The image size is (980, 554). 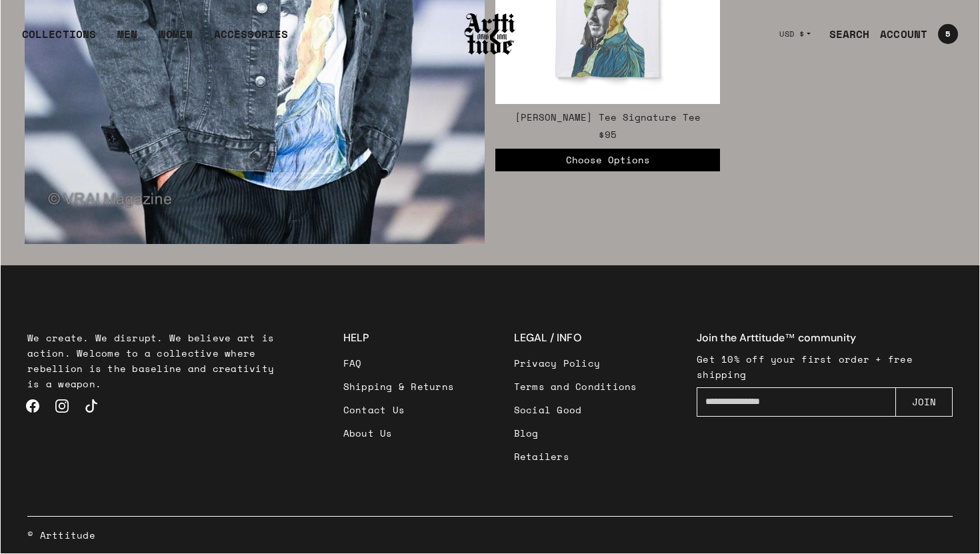 What do you see at coordinates (792, 34) in the screenshot?
I see `span: USD $` at bounding box center [792, 34].